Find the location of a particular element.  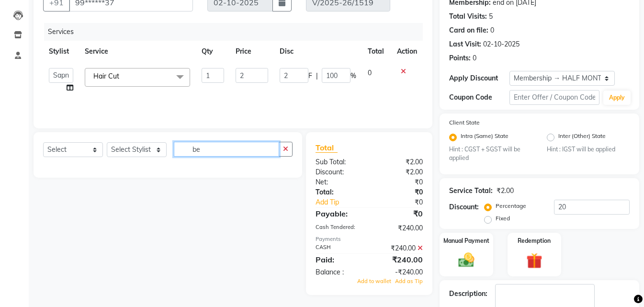

div: Services is located at coordinates (237, 31).